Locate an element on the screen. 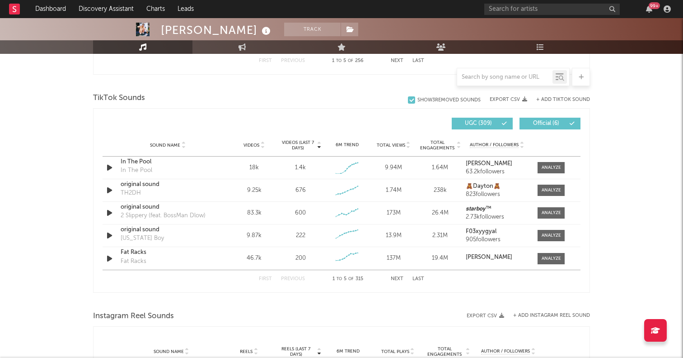 The height and width of the screenshot is (358, 683). button: 99+ is located at coordinates (649, 9).